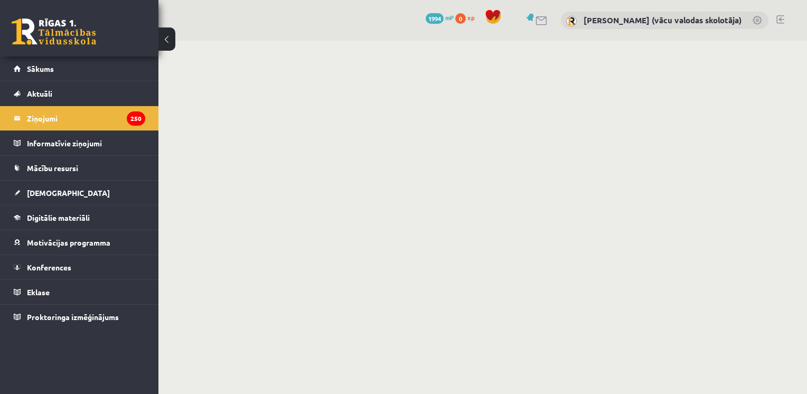  I want to click on img: Inga Volfa (vācu valodas skolotāja), so click(572, 21).